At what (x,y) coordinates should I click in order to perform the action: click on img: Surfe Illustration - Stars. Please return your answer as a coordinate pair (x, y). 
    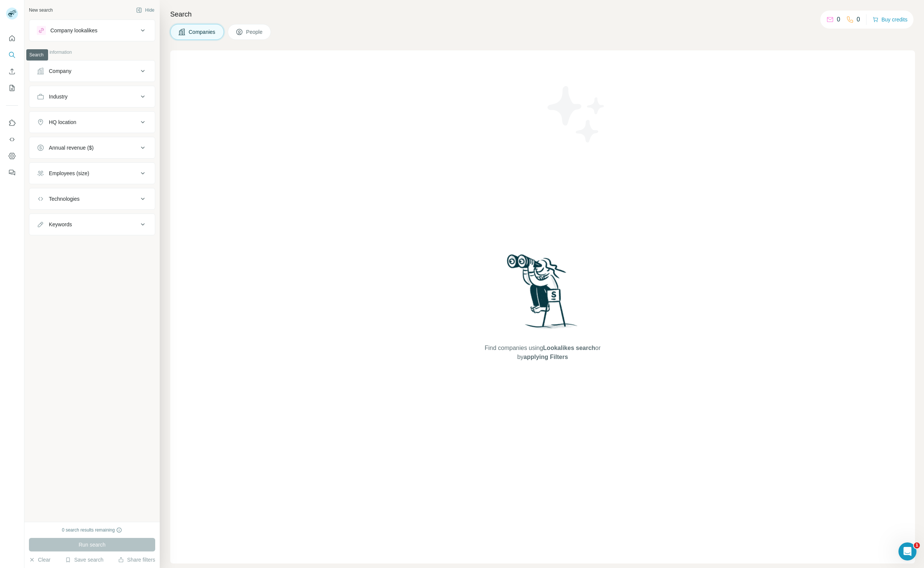
    Looking at the image, I should click on (576, 114).